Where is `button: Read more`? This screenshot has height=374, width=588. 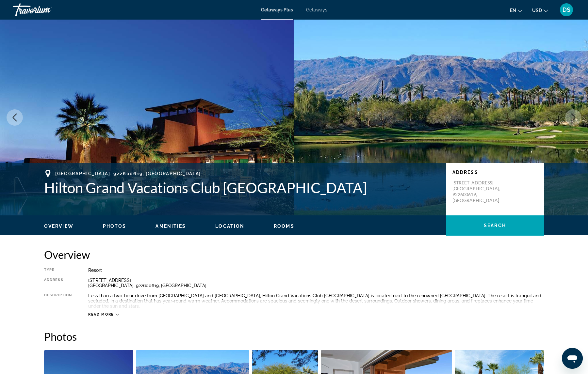 button: Read more is located at coordinates (103, 314).